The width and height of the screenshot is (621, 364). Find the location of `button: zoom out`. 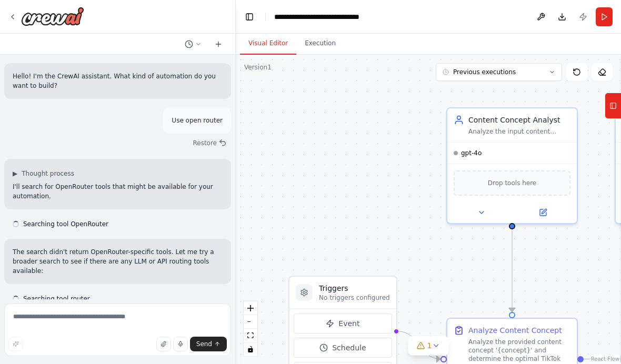

button: zoom out is located at coordinates (250, 322).